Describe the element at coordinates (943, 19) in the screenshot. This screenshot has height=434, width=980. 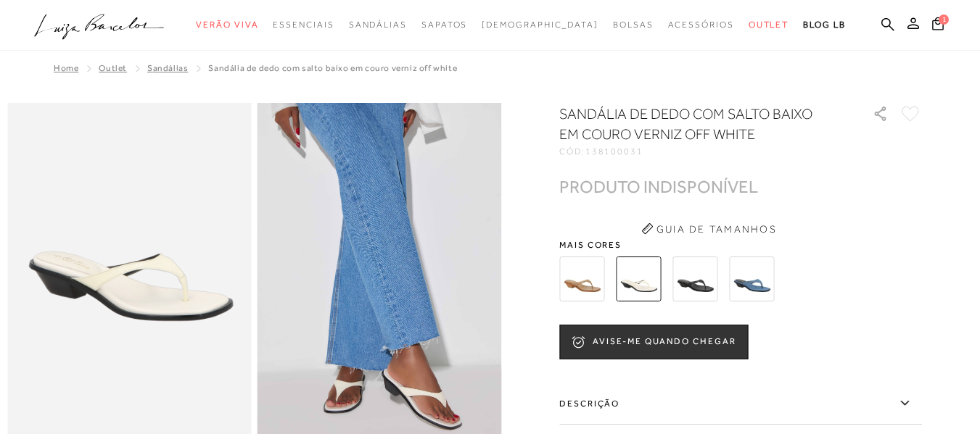
I see `span: 1` at that location.